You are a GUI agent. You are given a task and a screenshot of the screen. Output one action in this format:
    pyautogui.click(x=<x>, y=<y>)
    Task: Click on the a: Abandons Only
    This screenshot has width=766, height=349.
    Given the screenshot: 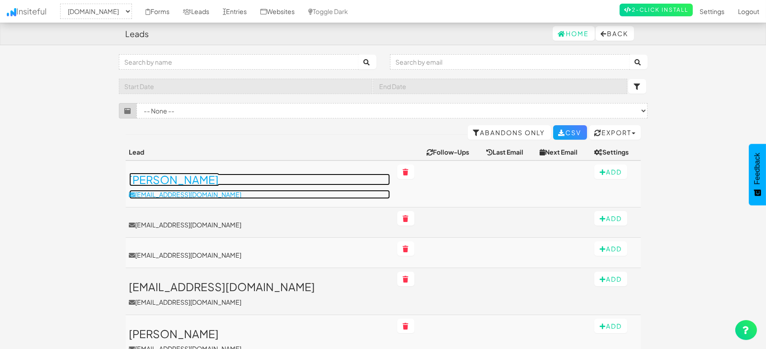 What is the action you would take?
    pyautogui.click(x=509, y=132)
    